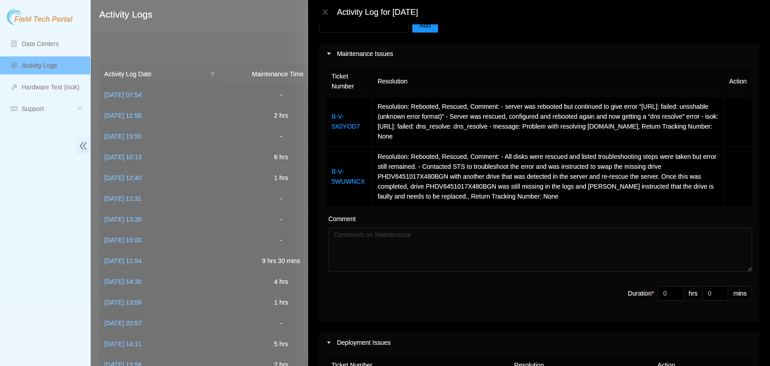  Describe the element at coordinates (350, 81) in the screenshot. I see `th: Ticket Number` at that location.